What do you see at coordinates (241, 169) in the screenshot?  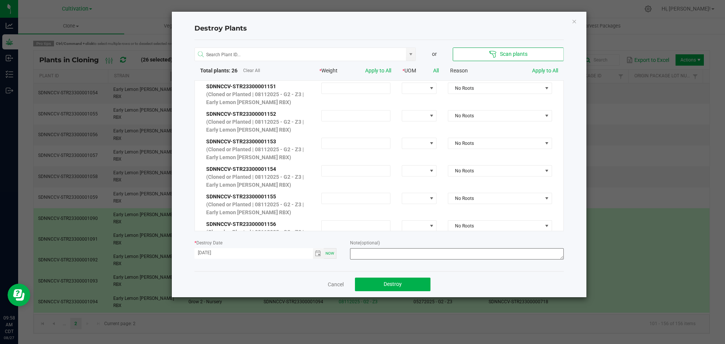 I see `span: SDNNCCV-STR23300001154` at bounding box center [241, 169].